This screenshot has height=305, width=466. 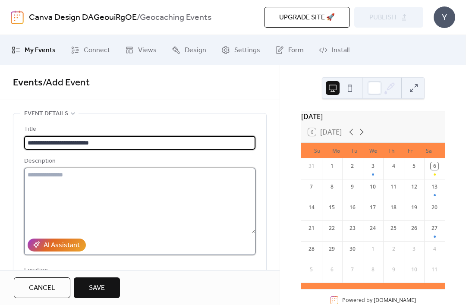 I want to click on div: Su, so click(x=317, y=151).